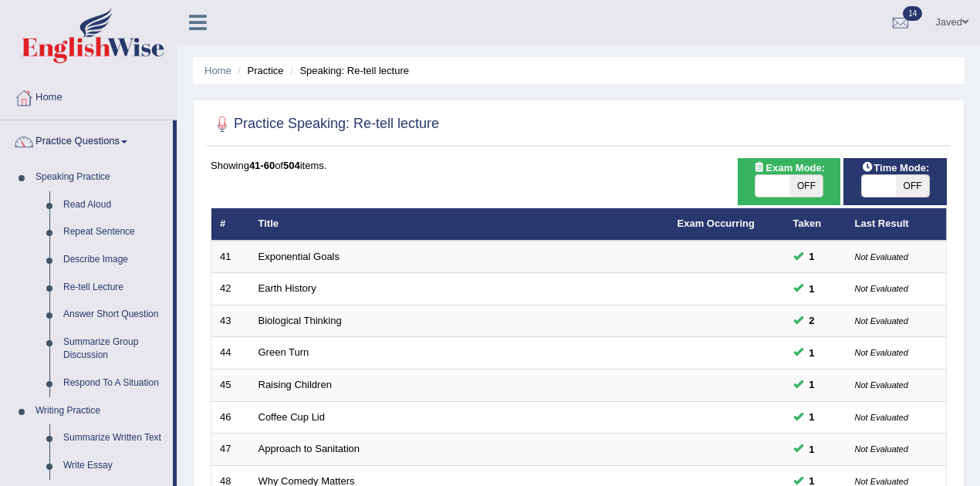 The image size is (980, 486). I want to click on th: Title, so click(459, 225).